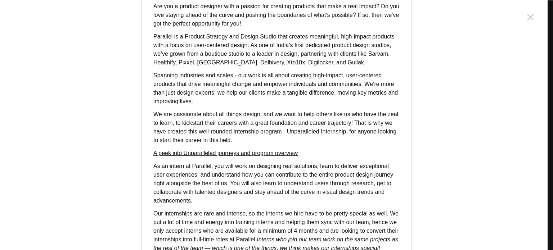 The width and height of the screenshot is (553, 250). Describe the element at coordinates (226, 153) in the screenshot. I see `a: A peek into Unparalleled journeys and program overview` at that location.